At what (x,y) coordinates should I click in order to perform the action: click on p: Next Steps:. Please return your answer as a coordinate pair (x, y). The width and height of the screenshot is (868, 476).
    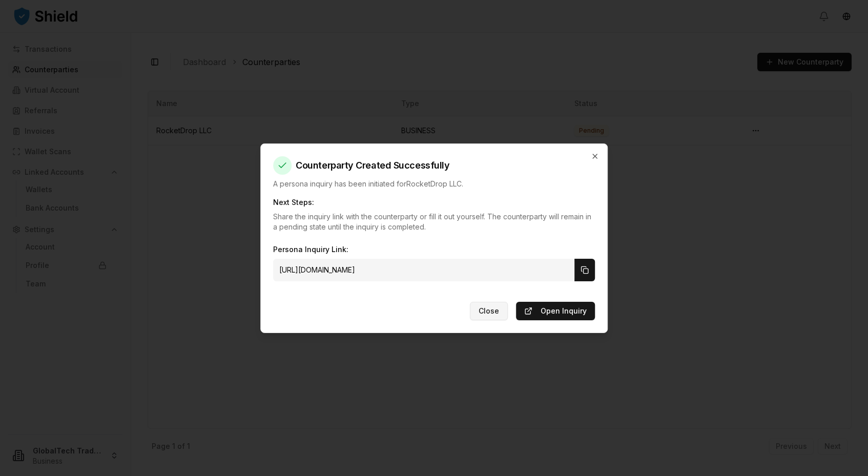
    Looking at the image, I should click on (434, 202).